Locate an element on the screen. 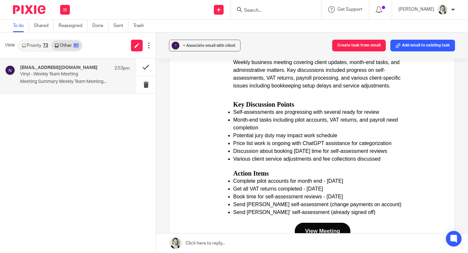 The height and width of the screenshot is (253, 468). td: Duration: is located at coordinates (44, 109).